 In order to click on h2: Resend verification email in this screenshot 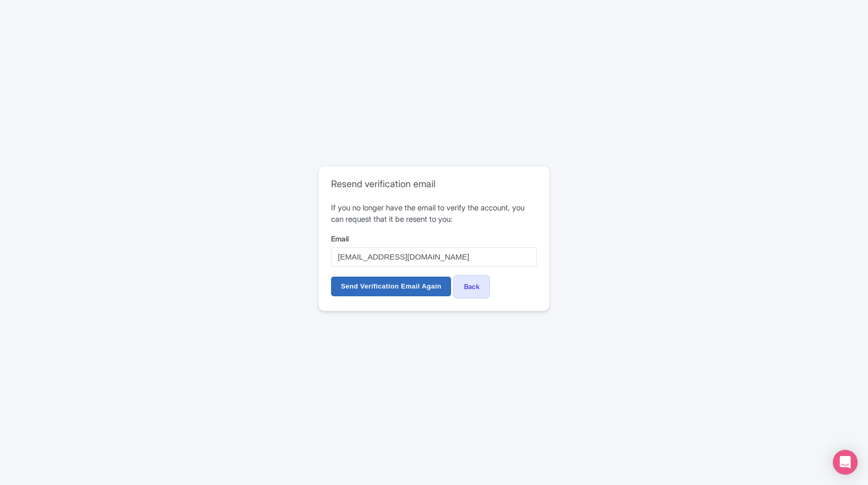, I will do `click(434, 184)`.